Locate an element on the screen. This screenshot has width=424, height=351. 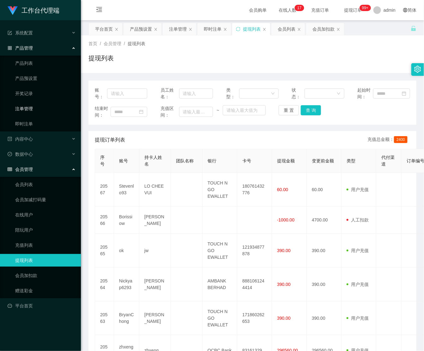
a: 注单管理 is located at coordinates (45, 109).